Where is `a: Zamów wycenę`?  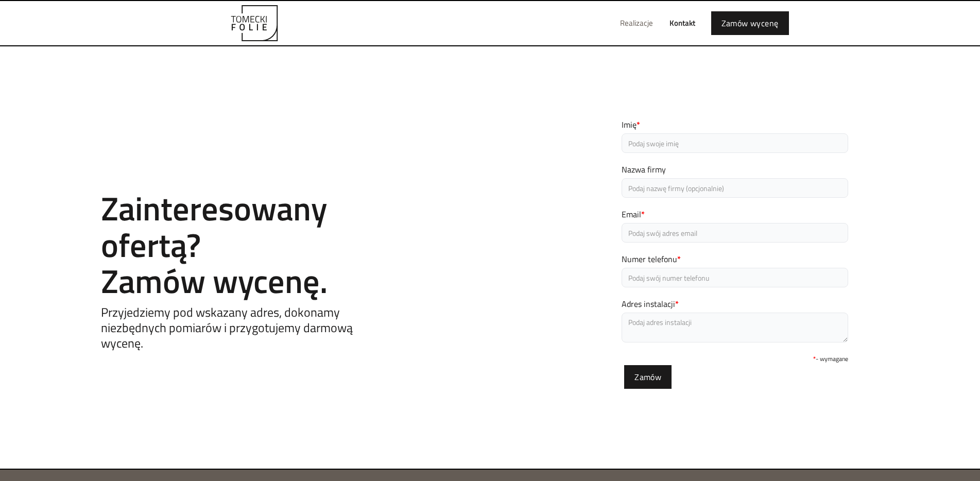
a: Zamów wycenę is located at coordinates (749, 23).